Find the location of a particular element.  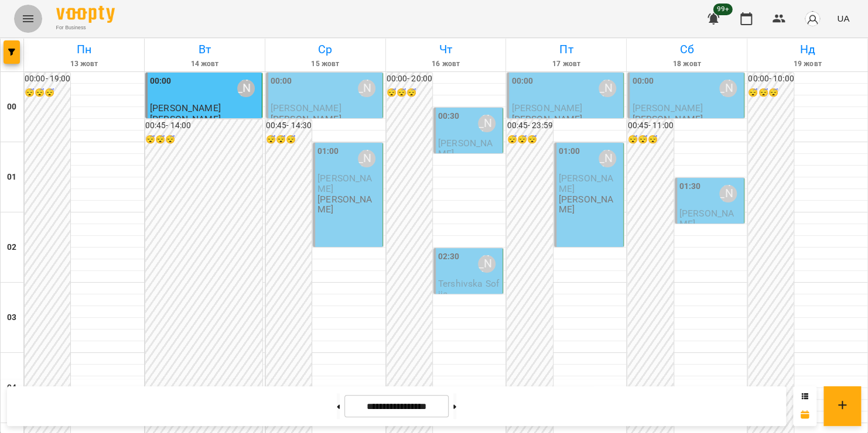

h6: 14 жовт is located at coordinates (205, 64).